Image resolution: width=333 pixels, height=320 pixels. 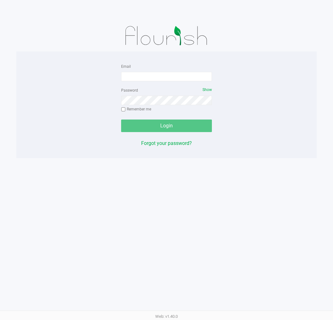 I want to click on input: Remember me, so click(x=123, y=109).